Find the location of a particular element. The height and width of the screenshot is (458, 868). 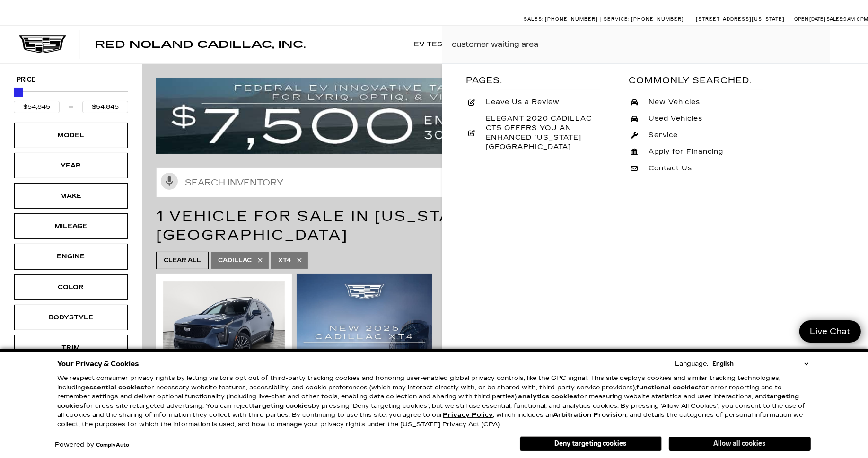

input: Minimum is located at coordinates (36, 107).